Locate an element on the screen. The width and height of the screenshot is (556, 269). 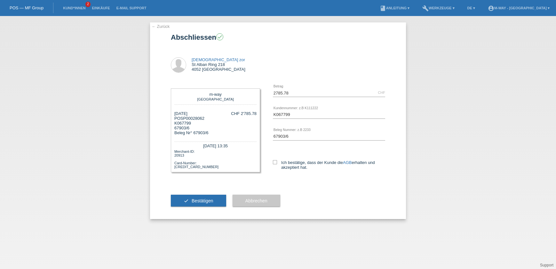
a: buildWerkzeuge ▾ is located at coordinates (438, 8).